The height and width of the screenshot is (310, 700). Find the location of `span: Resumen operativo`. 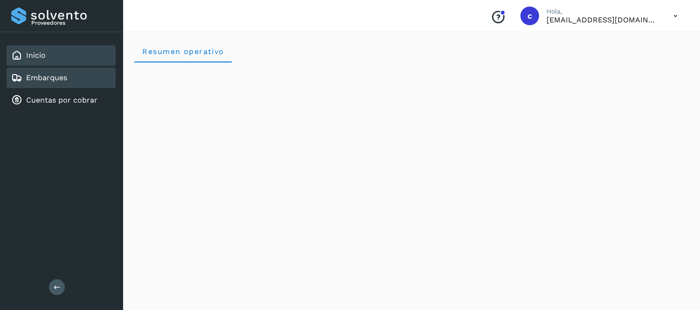

span: Resumen operativo is located at coordinates (183, 51).